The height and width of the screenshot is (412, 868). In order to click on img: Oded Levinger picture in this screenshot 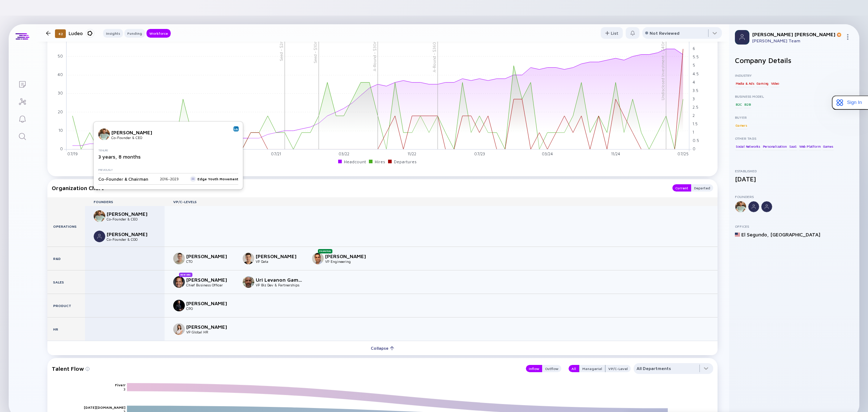, I will do `click(179, 258)`.